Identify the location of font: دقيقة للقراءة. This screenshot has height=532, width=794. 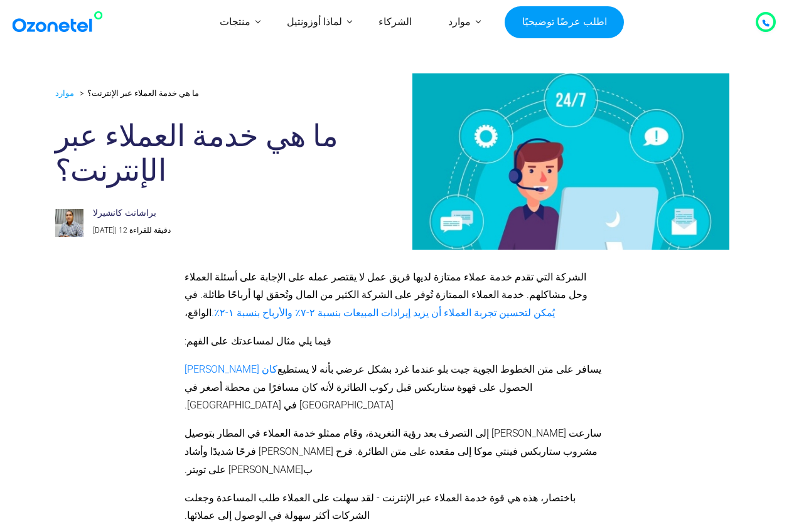
(150, 230).